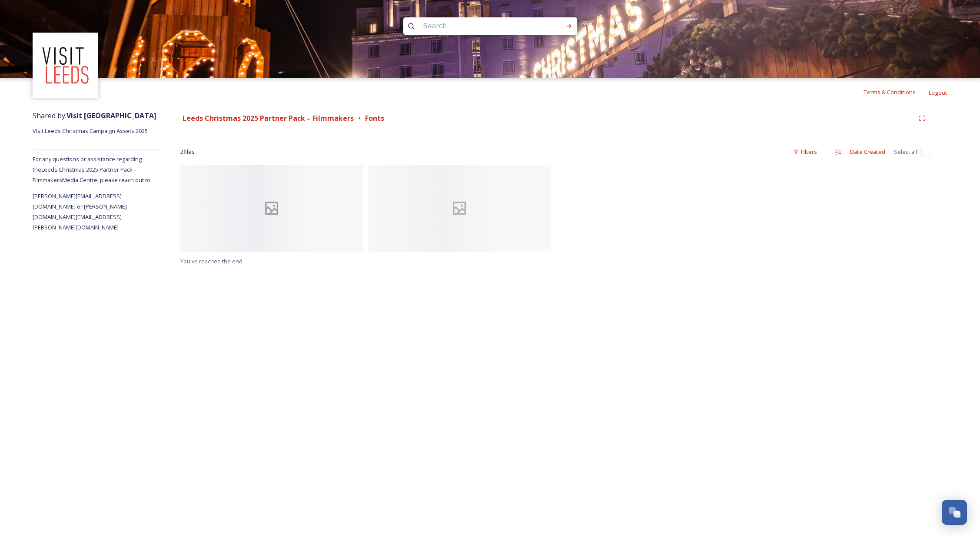  I want to click on strong: Leeds Christmas 2025 Partner Pack – Filmmakers, so click(268, 119).